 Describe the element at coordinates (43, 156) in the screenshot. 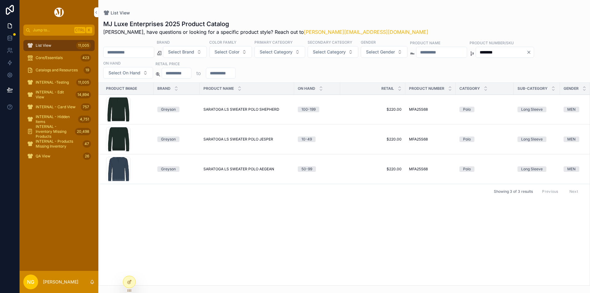

I see `span: QA View` at that location.